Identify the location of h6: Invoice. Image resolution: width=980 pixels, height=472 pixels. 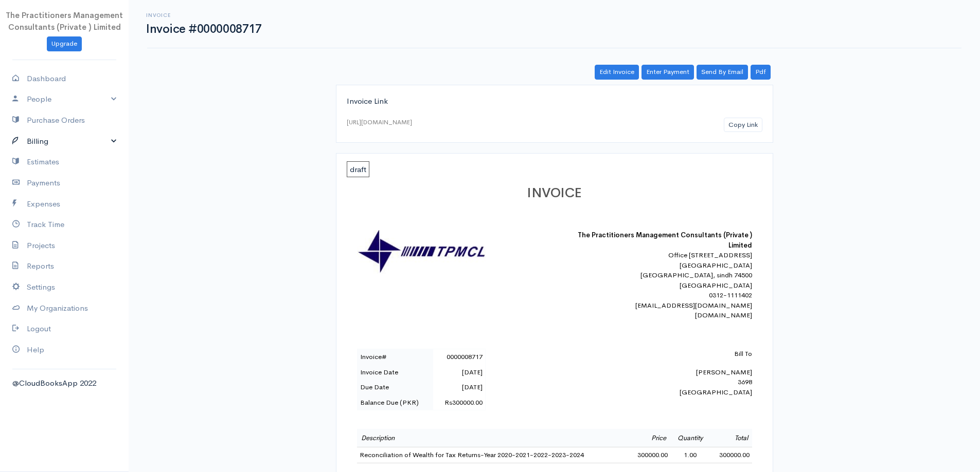
(203, 15).